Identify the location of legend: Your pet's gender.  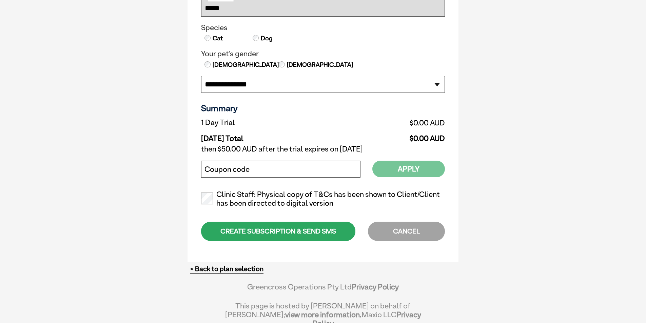
(323, 54).